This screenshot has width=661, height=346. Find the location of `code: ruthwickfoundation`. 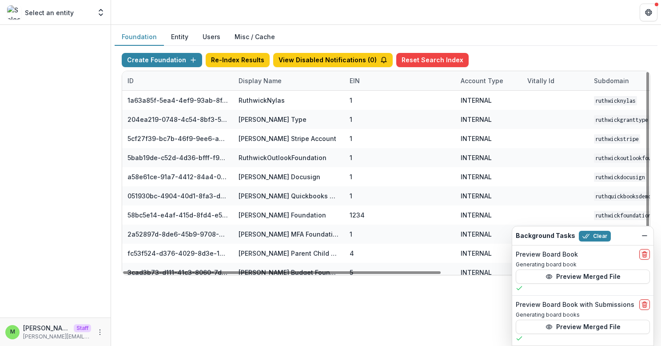

code: ruthwickfoundation is located at coordinates (624, 215).